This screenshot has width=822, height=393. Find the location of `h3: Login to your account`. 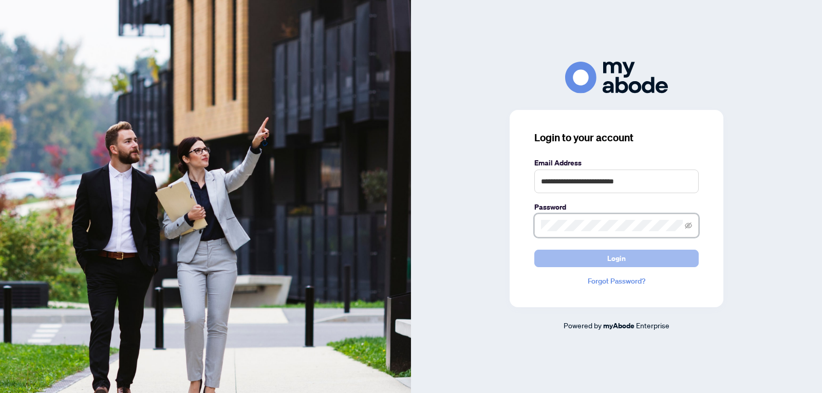

h3: Login to your account is located at coordinates (617, 138).